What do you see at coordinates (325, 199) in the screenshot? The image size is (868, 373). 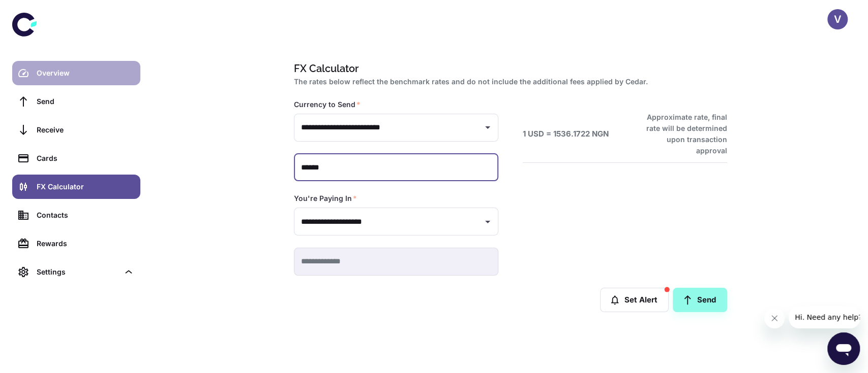 I see `label: You're Paying In` at bounding box center [325, 199].